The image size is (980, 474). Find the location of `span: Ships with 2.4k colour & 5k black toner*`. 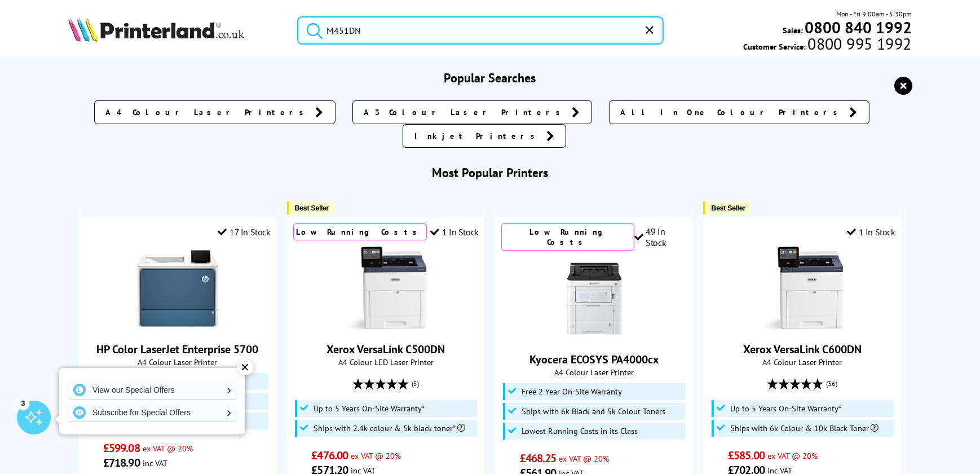

span: Ships with 2.4k colour & 5k black toner* is located at coordinates (389, 429).